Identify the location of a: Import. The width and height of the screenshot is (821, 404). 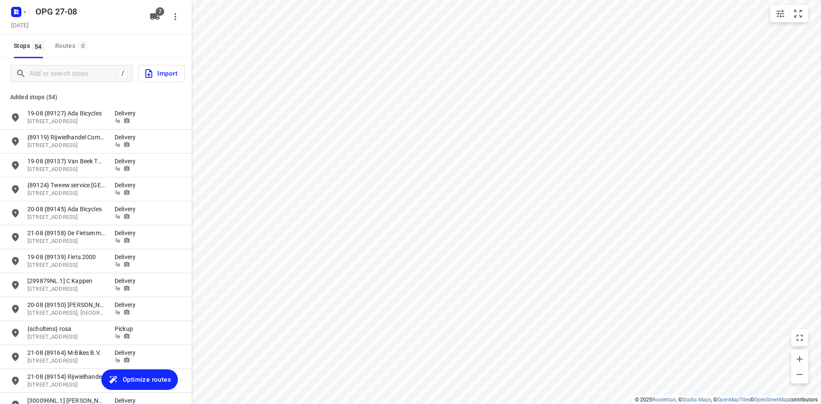
(159, 74).